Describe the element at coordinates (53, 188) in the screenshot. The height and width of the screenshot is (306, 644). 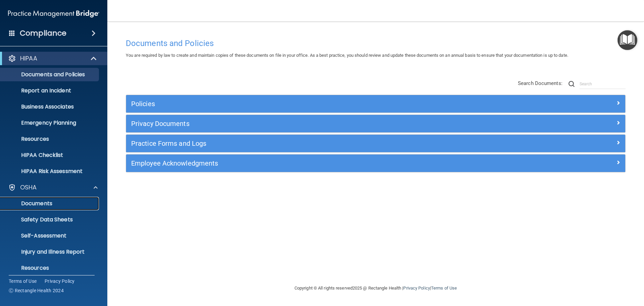
I see `a: OSHA` at that location.